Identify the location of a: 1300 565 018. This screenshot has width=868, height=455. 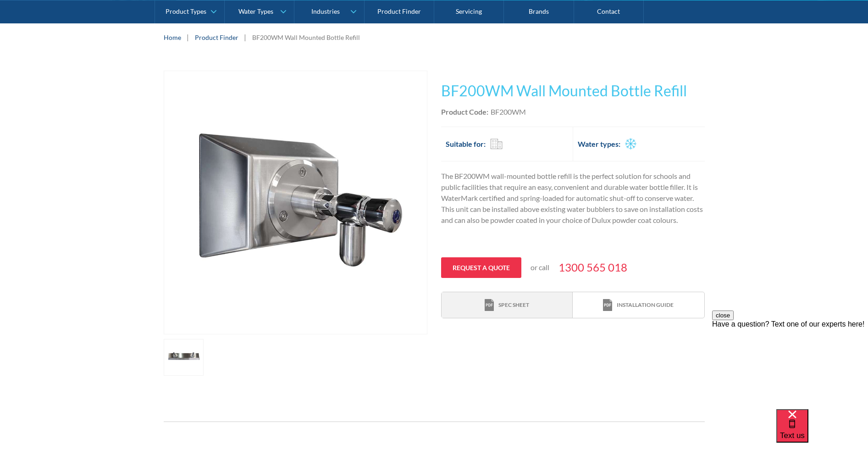
(593, 267).